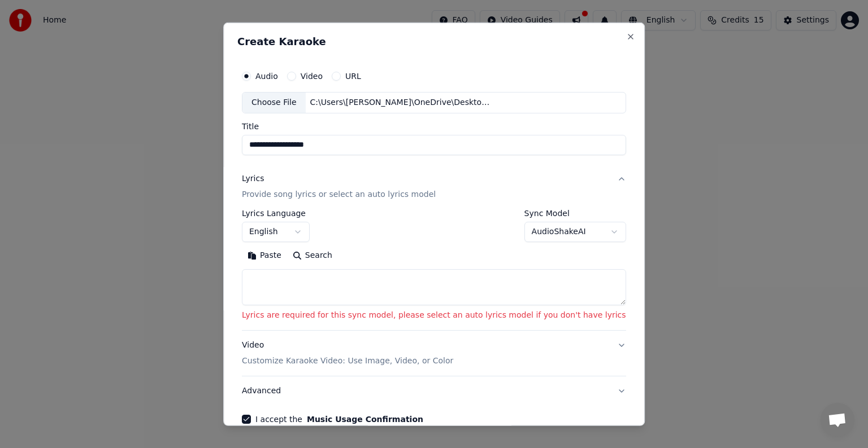 The height and width of the screenshot is (448, 868). I want to click on label: Lyrics Language, so click(276, 214).